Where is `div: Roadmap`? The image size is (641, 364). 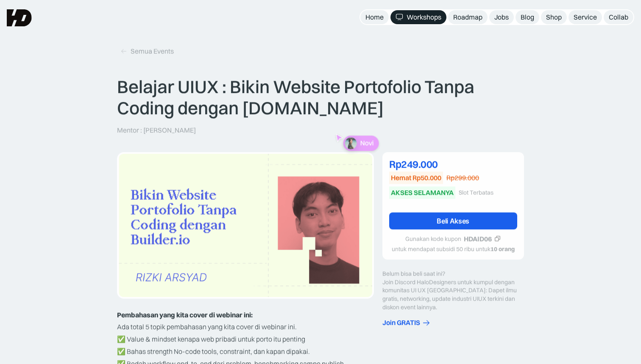
div: Roadmap is located at coordinates (468, 17).